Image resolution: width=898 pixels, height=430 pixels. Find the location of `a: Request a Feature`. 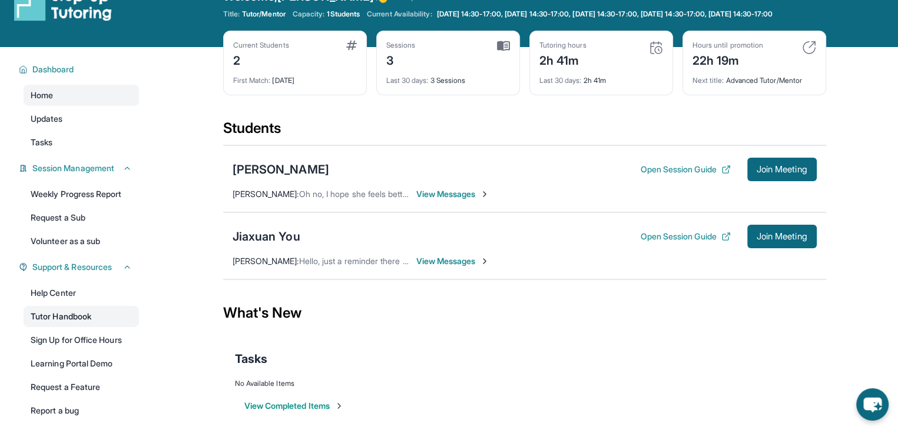

a: Request a Feature is located at coordinates (81, 387).